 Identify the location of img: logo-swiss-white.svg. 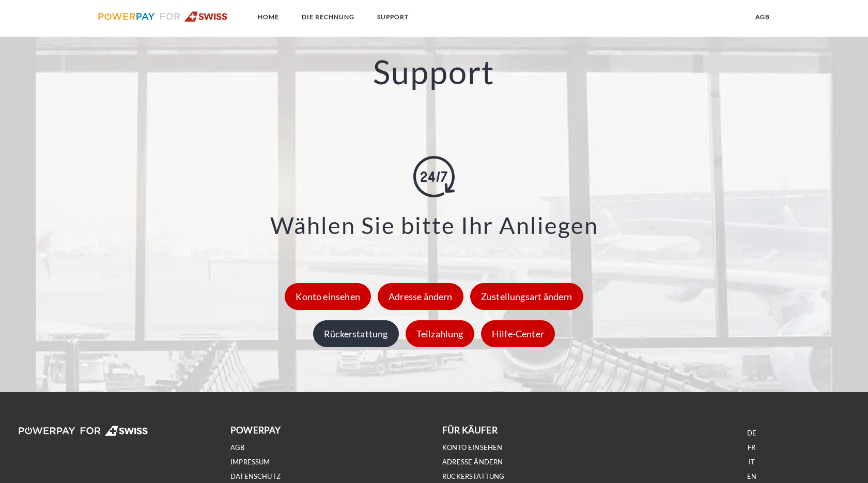
(83, 430).